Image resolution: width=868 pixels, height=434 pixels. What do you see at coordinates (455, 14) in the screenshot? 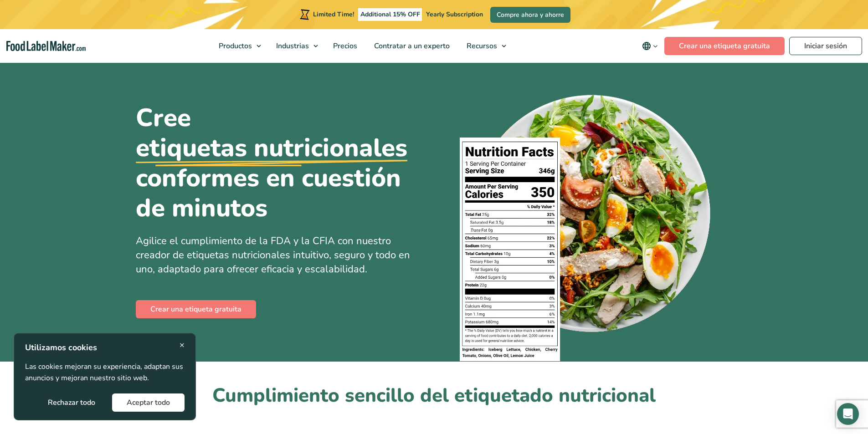
I see `span: Yearly Subscription` at bounding box center [455, 14].